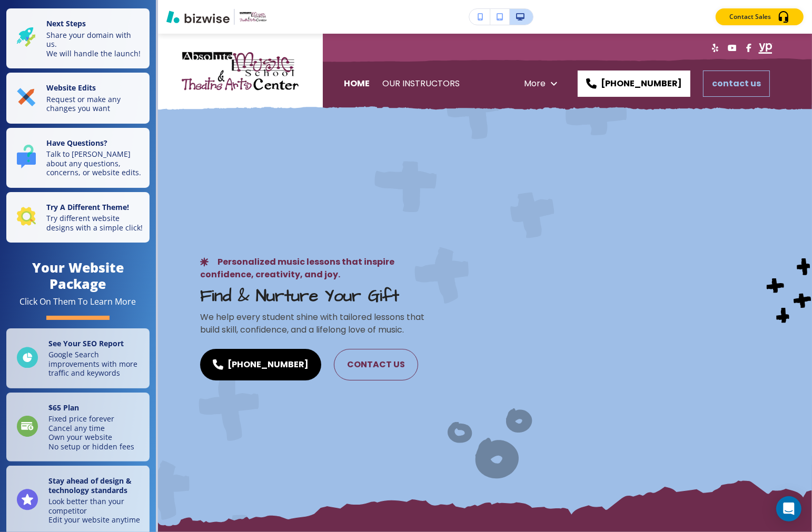  What do you see at coordinates (88, 206) in the screenshot?
I see `strong: Try A Different Theme!` at bounding box center [88, 206].